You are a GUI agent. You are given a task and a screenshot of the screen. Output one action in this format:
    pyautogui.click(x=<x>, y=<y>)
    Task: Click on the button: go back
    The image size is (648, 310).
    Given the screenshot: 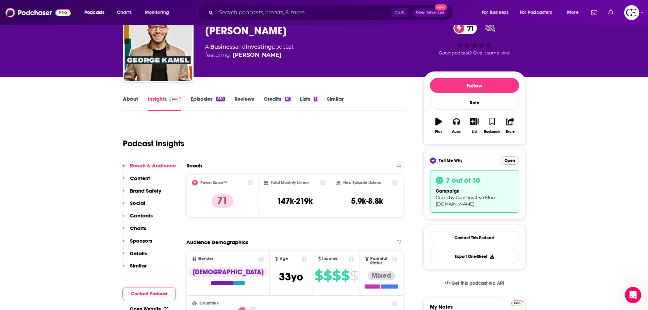 What is the action you would take?
    pyautogui.click(x=11, y=9)
    